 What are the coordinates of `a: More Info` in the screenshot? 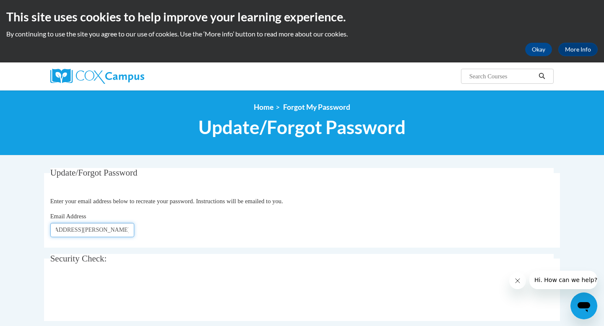 It's located at (578, 49).